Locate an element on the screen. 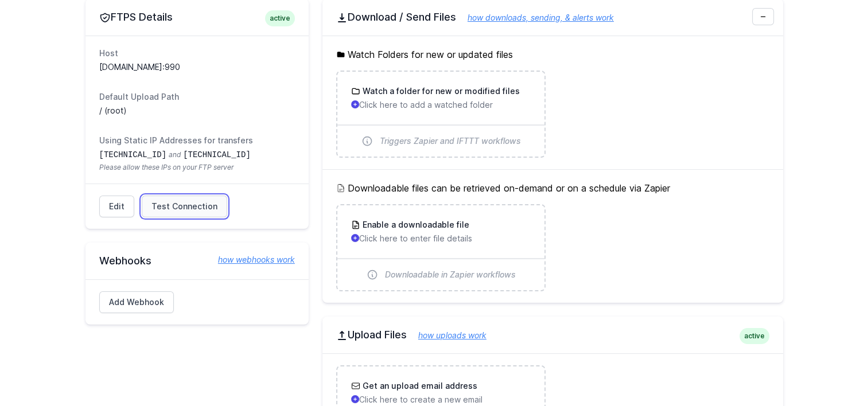  dt: Host is located at coordinates (197, 53).